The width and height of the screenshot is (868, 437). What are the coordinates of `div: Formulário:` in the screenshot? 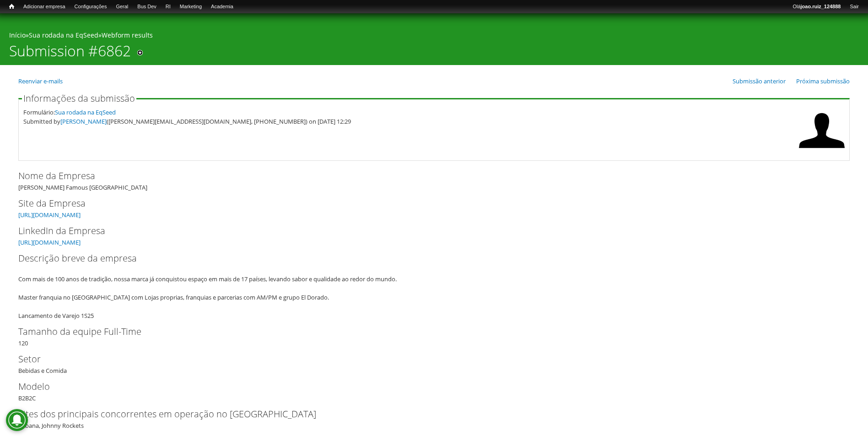 It's located at (409, 112).